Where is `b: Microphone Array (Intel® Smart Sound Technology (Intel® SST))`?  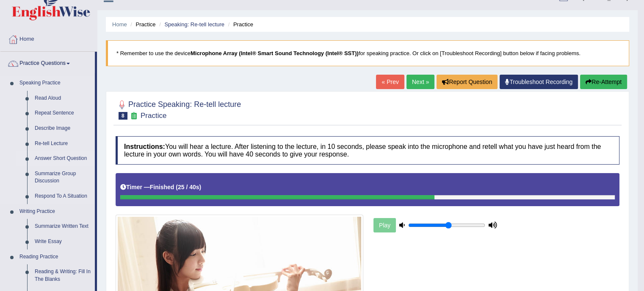
b: Microphone Array (Intel® Smart Sound Technology (Intel® SST)) is located at coordinates (274, 53).